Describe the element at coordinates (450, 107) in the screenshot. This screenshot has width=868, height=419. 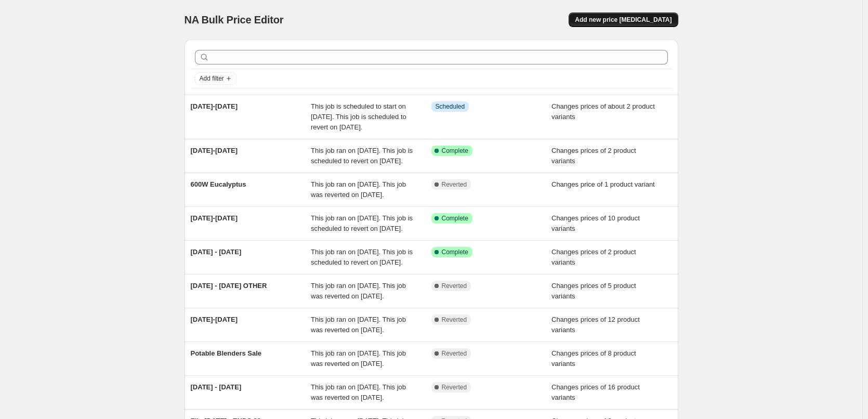
I see `span: Scheduled` at that location.